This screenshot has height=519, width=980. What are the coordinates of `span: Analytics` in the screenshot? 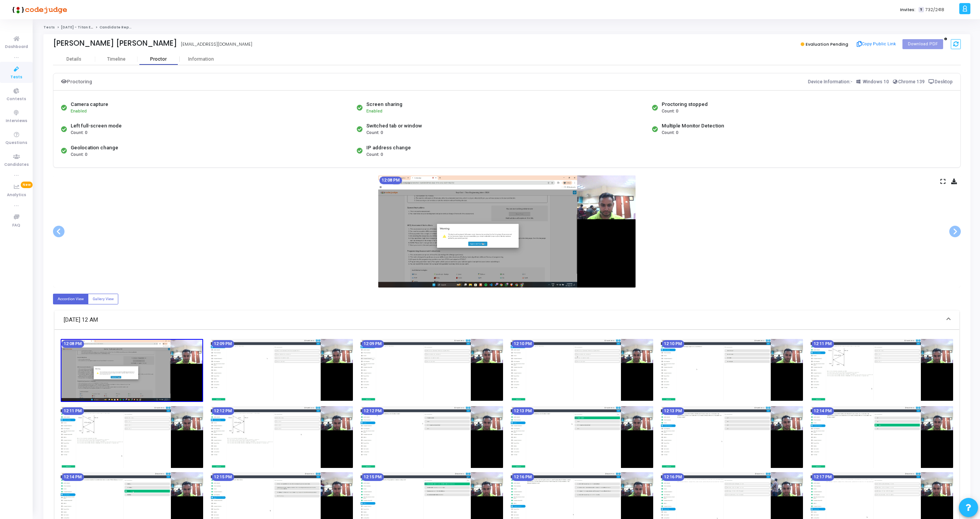 It's located at (16, 195).